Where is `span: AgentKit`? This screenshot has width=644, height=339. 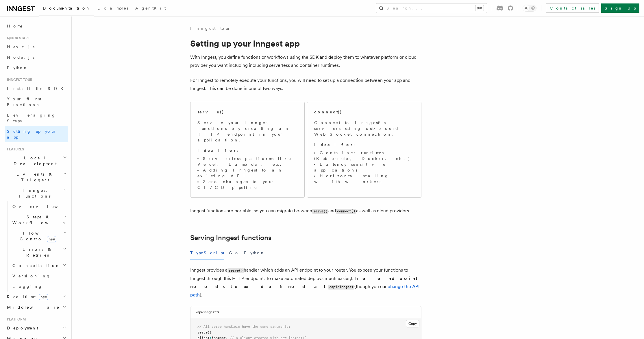 span: AgentKit is located at coordinates (150, 8).